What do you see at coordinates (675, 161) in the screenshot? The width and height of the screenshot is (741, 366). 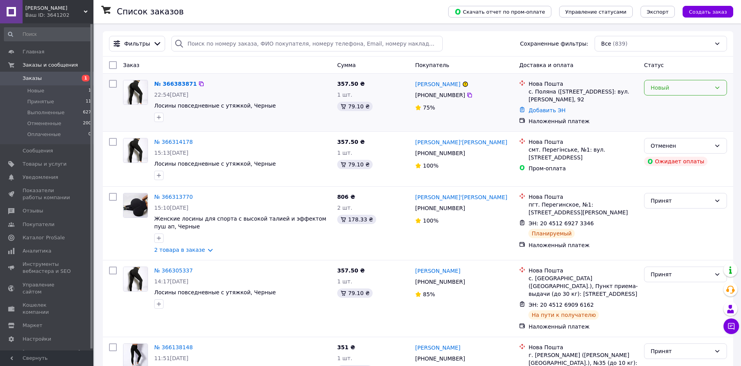 I see `div: Ожидает оплаты` at bounding box center [675, 161].